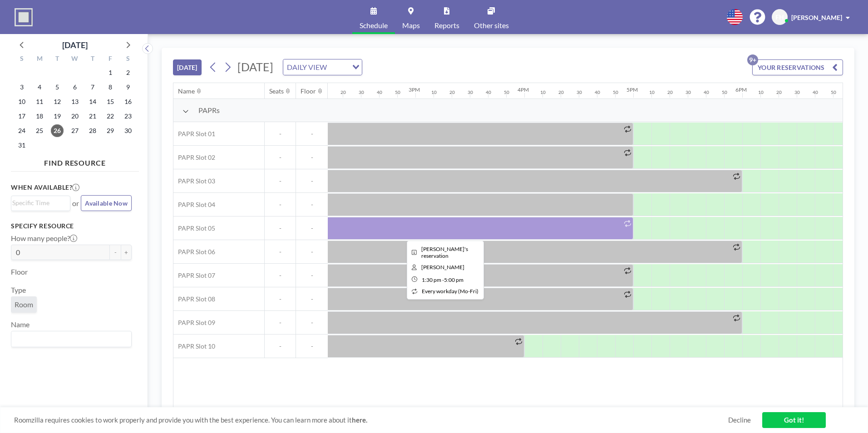 The width and height of the screenshot is (868, 433). Describe the element at coordinates (411, 25) in the screenshot. I see `span: Maps` at that location.